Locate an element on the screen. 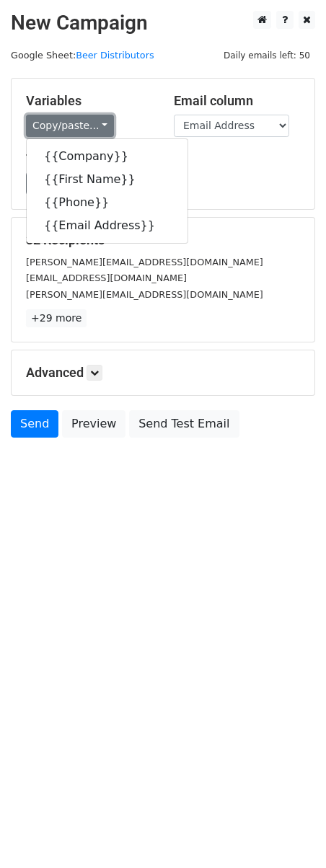  h5: Email column is located at coordinates (237, 101).